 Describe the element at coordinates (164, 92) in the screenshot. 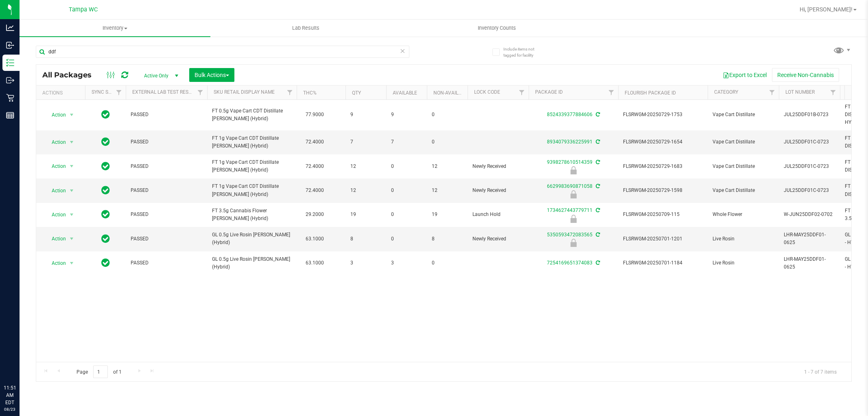

I see `a: External Lab Test Result` at that location.